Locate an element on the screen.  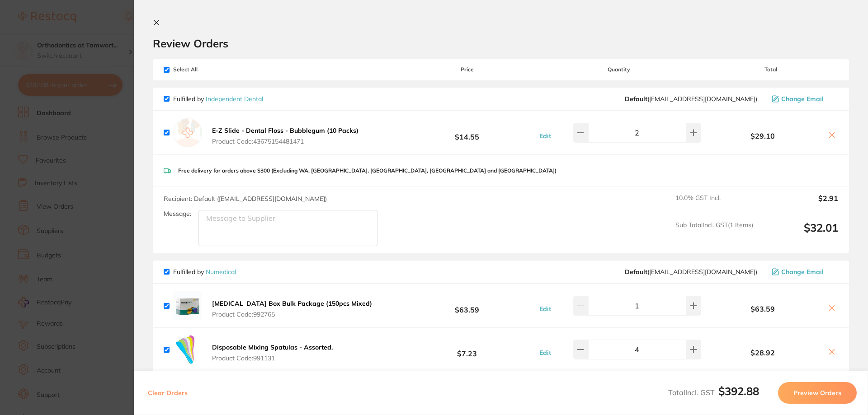
span: Total Incl. GST is located at coordinates (713, 393).